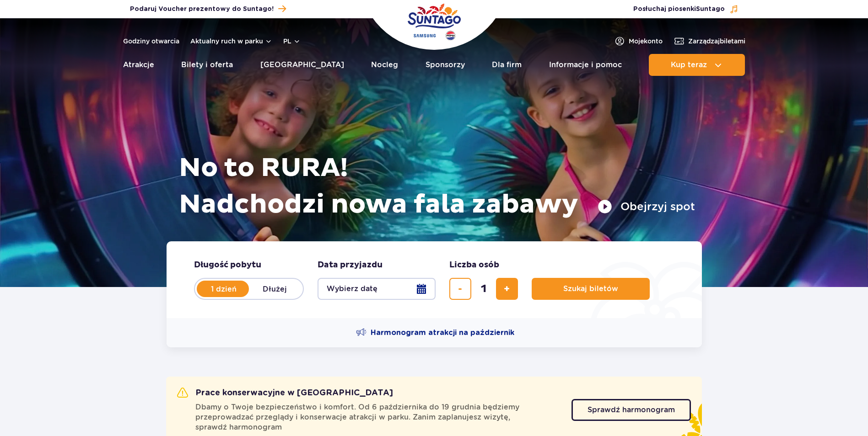  What do you see at coordinates (202, 9) in the screenshot?
I see `span: Podaruj Voucher prezentowy do Suntago!` at bounding box center [202, 9].